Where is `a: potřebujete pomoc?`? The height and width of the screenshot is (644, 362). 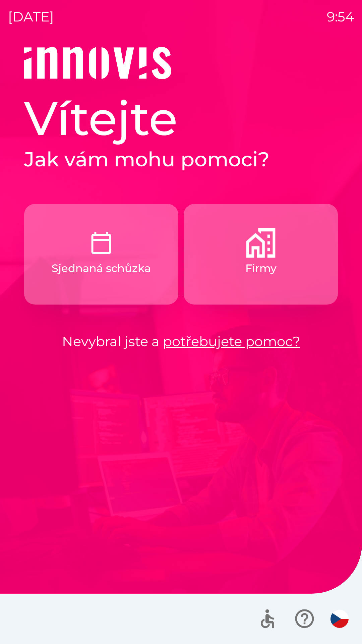 a: potřebujete pomoc? is located at coordinates (232, 341).